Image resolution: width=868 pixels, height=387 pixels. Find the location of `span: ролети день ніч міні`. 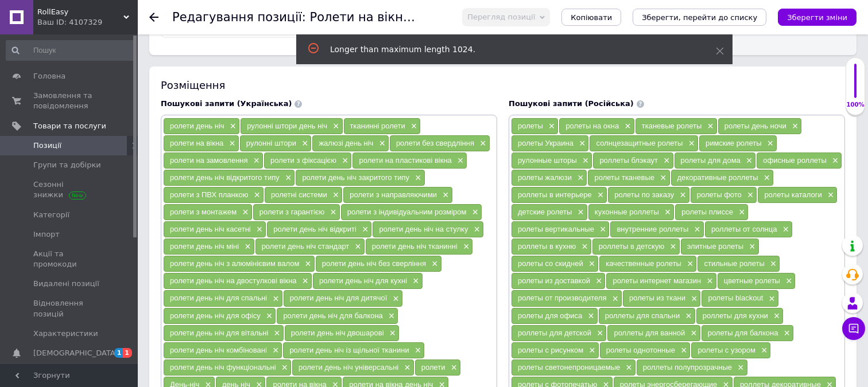

span: ролети день ніч міні is located at coordinates (204, 246).